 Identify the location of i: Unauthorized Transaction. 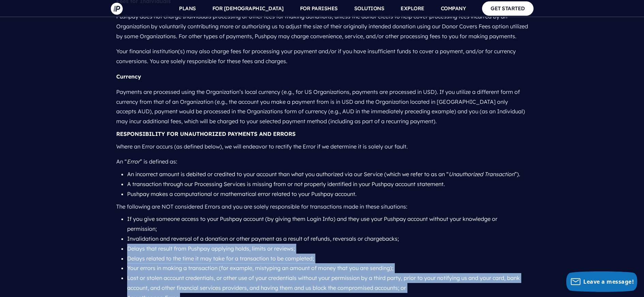
(482, 174).